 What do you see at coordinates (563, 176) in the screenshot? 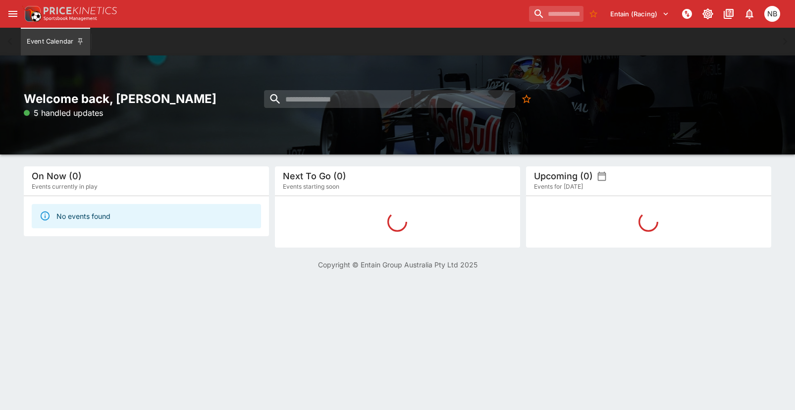
I see `h5: Upcoming (0)` at bounding box center [563, 176].